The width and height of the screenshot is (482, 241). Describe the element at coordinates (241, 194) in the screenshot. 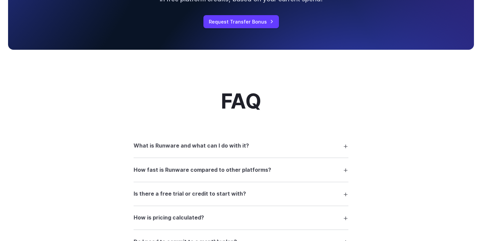

I see `summary: Is there a free trial or credit to start with?` at that location.